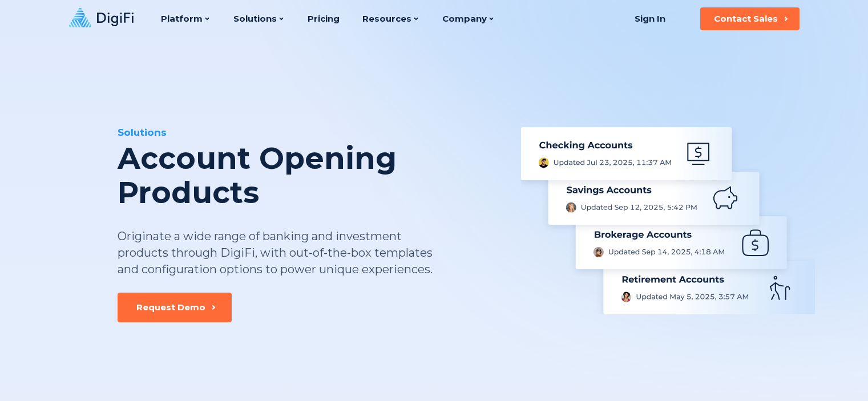 This screenshot has width=868, height=401. I want to click on a: Request Demo, so click(175, 308).